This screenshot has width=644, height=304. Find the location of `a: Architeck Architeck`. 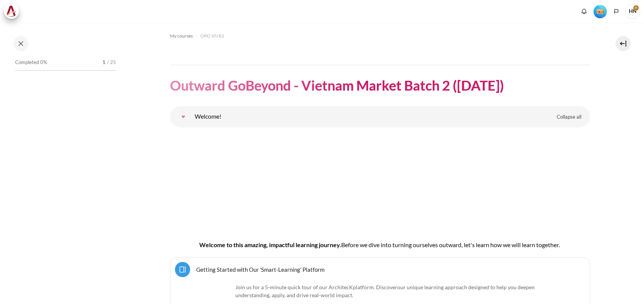

a: Architeck Architeck is located at coordinates (13, 12).